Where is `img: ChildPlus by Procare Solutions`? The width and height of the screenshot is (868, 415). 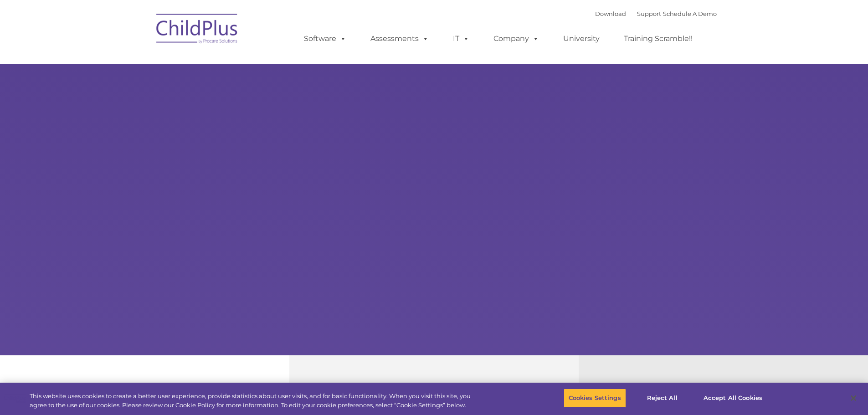
img: ChildPlus by Procare Solutions is located at coordinates (198, 30).